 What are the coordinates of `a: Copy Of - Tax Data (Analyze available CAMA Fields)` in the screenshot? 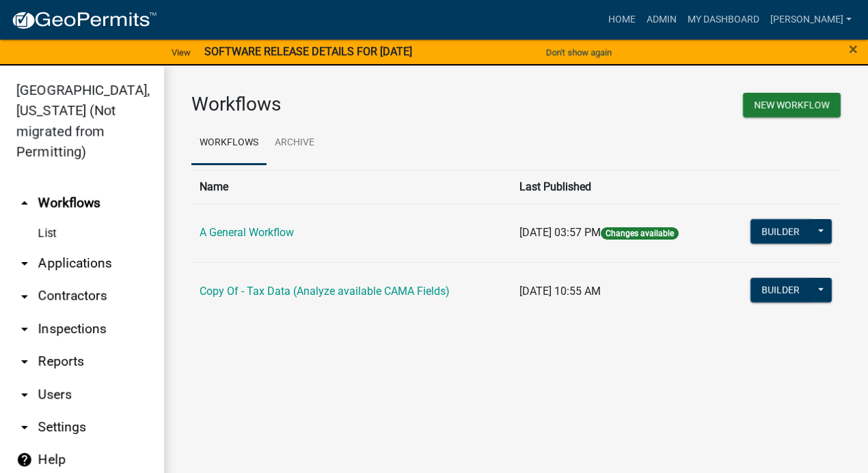 It's located at (324, 291).